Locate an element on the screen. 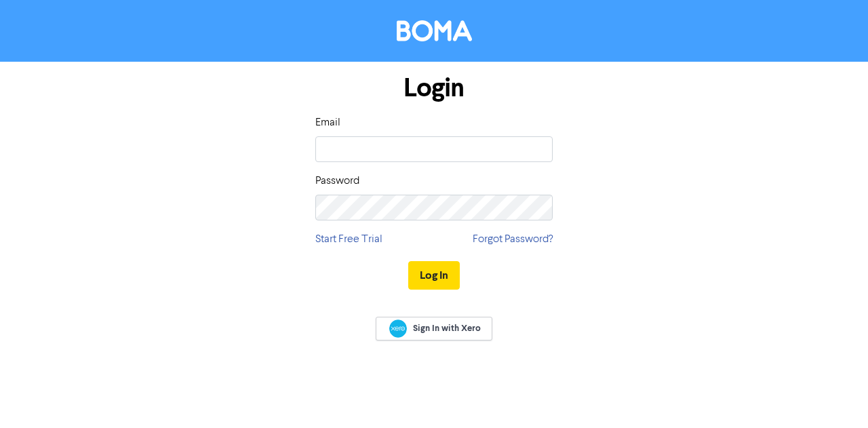 The image size is (868, 428). a: Forgot Password? is located at coordinates (513, 239).